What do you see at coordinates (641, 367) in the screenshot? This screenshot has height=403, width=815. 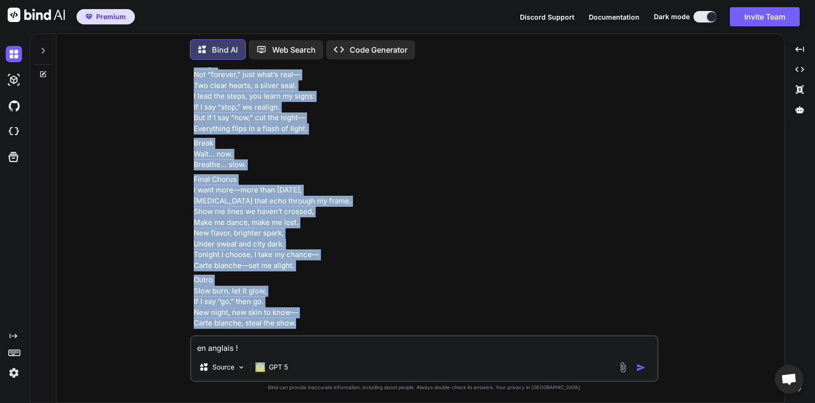 I see `img: icon` at bounding box center [641, 367].